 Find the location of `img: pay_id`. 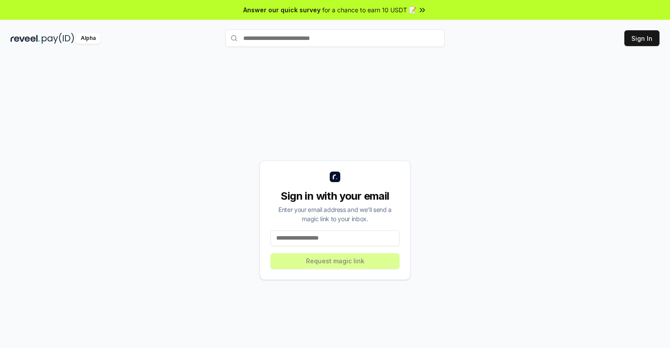

img: pay_id is located at coordinates (58, 38).